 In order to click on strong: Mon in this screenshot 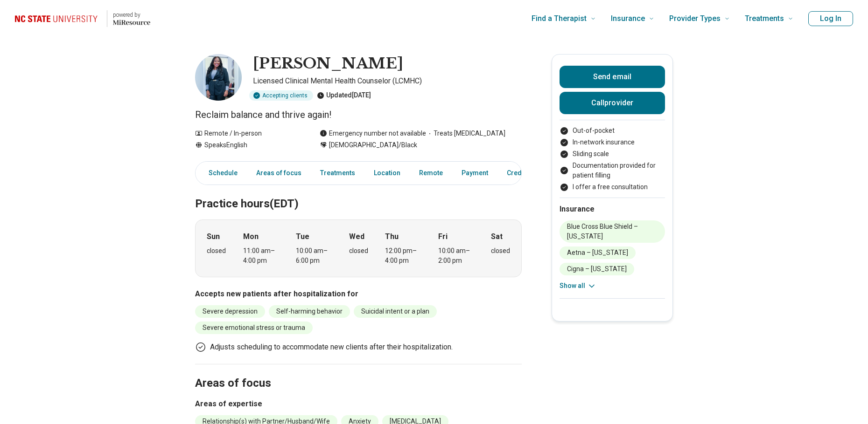, I will do `click(251, 237)`.